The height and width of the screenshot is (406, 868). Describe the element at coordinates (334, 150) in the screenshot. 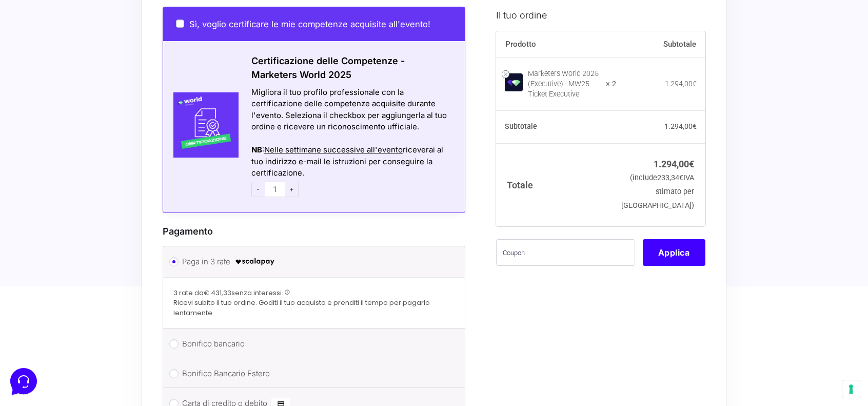

I see `span: Nelle settimane successive all'evento` at that location.